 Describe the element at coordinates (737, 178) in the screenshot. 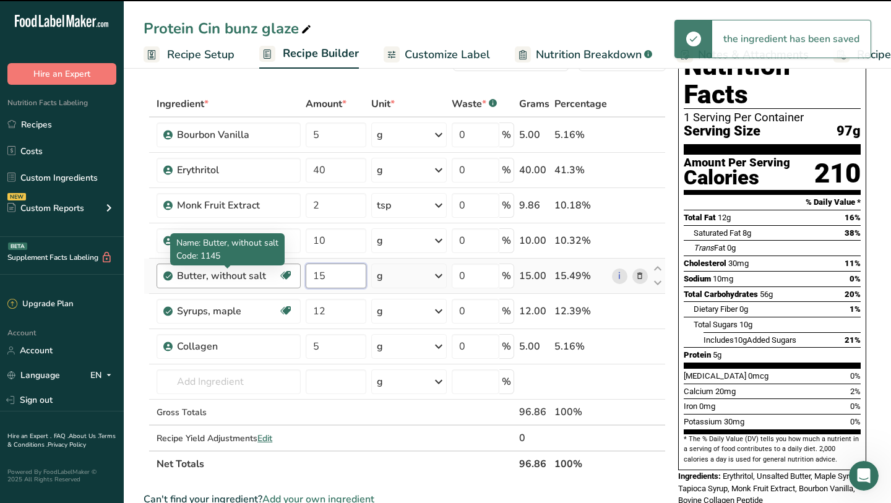

I see `div: Calories` at that location.